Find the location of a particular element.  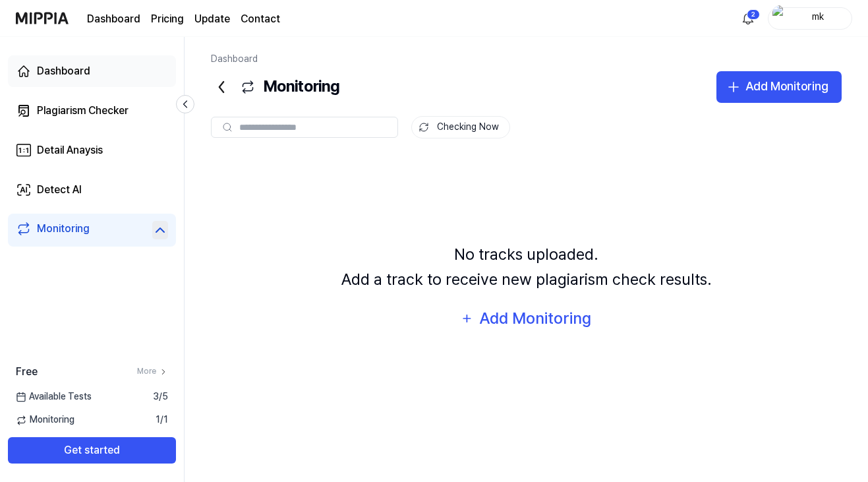

a: More is located at coordinates (152, 371).